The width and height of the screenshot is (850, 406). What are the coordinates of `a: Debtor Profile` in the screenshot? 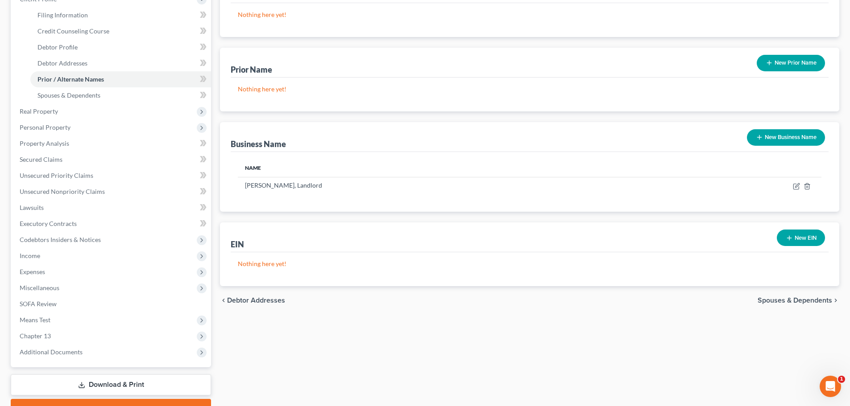 It's located at (120, 47).